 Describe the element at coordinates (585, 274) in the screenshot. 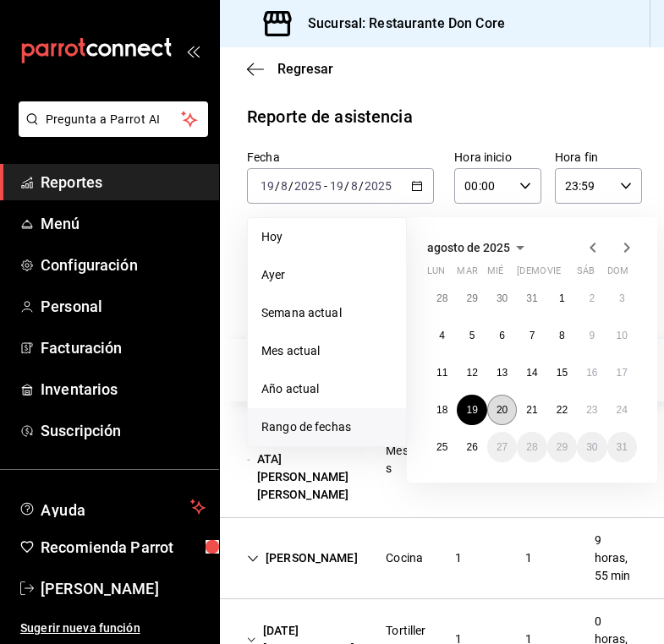

I see `abbr: sábado` at that location.